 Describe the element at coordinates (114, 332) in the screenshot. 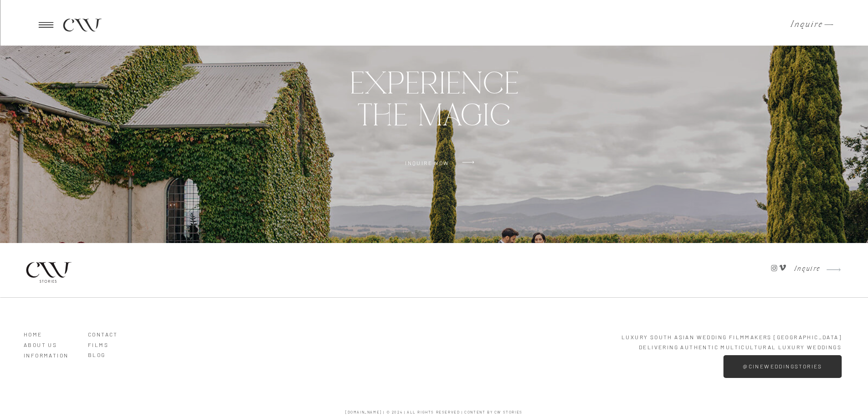

I see `a: Contact` at that location.